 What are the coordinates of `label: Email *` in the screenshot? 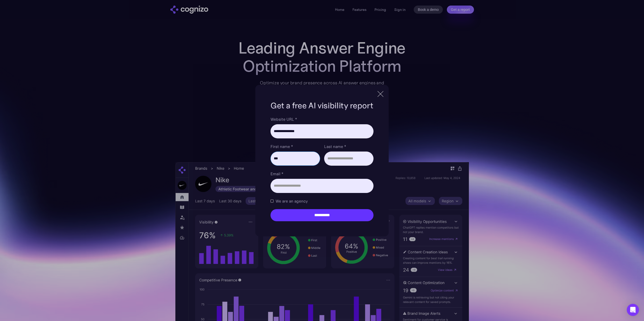 It's located at (322, 174).